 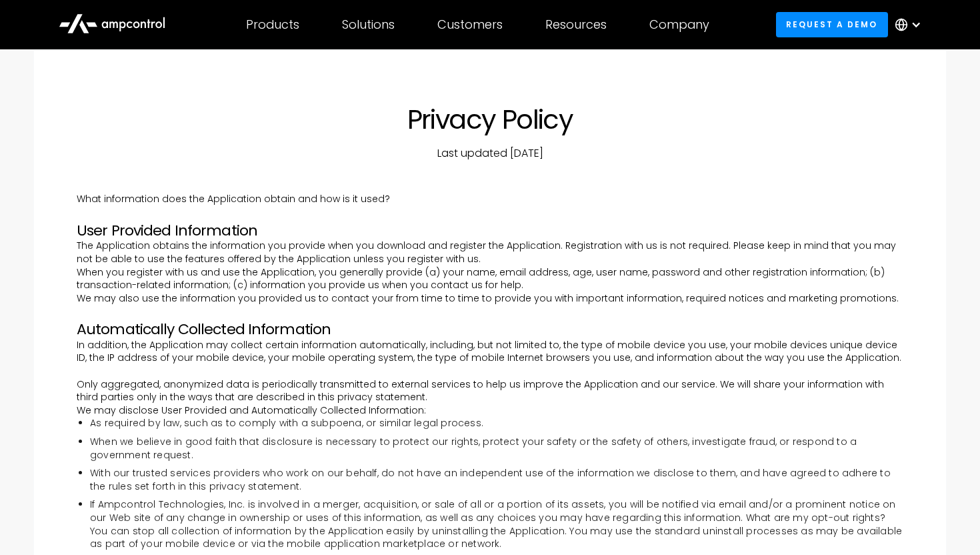 What do you see at coordinates (490, 119) in the screenshot?
I see `h1: Privacy Policy` at bounding box center [490, 119].